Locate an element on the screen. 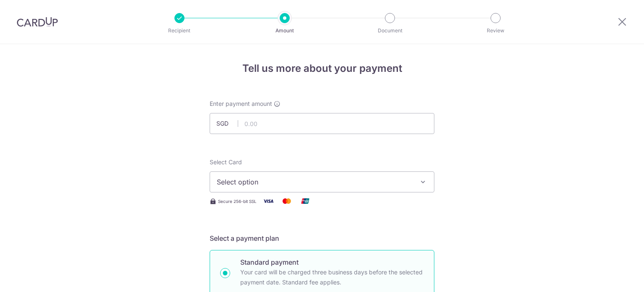  h4: Tell us more about your payment is located at coordinates (322, 69).